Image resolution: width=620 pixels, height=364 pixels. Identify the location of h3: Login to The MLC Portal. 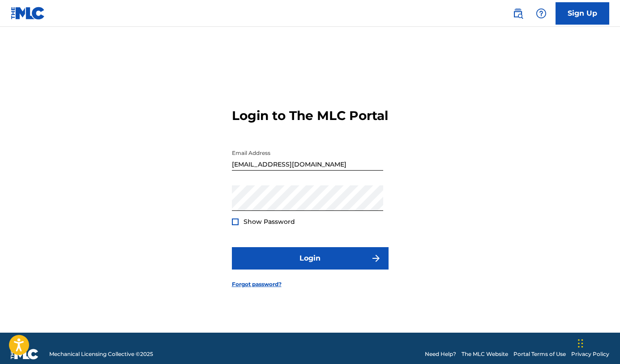
(310, 115).